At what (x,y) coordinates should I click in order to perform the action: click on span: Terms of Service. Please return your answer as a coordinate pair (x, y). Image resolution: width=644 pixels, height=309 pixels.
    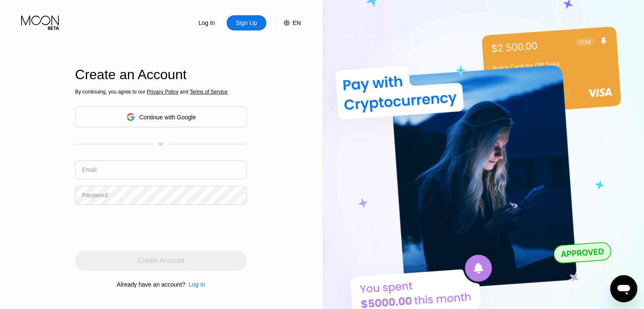
    Looking at the image, I should click on (208, 92).